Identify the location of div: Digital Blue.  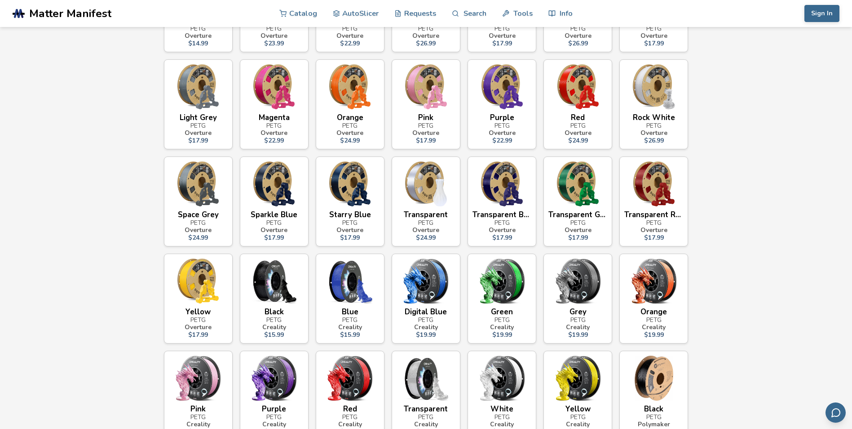
(426, 311).